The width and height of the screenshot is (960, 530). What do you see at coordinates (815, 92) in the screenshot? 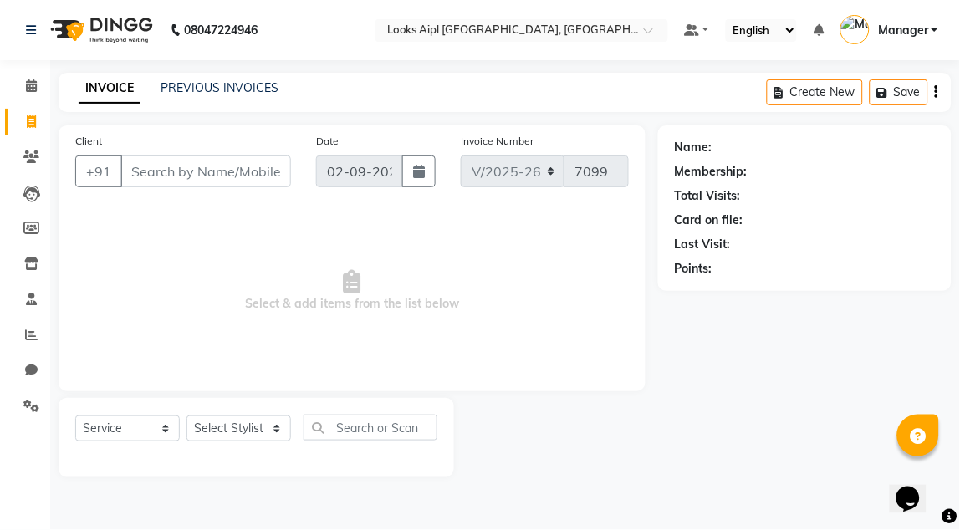
I see `button: Create New` at bounding box center [815, 92].